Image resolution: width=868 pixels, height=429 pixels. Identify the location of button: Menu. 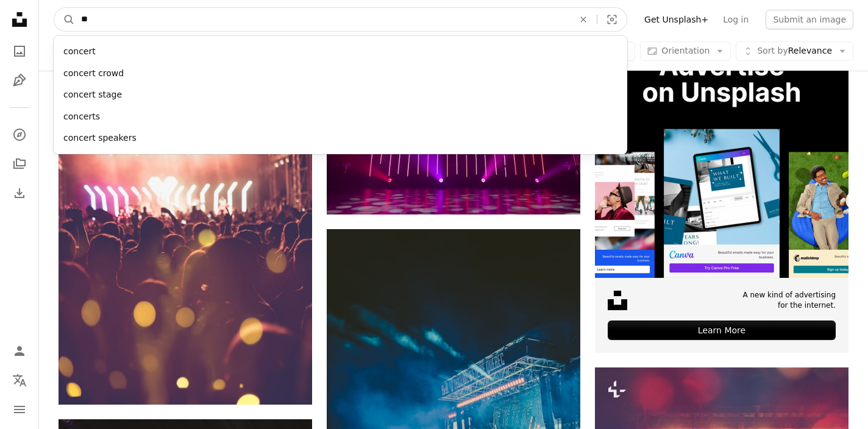
(20, 410).